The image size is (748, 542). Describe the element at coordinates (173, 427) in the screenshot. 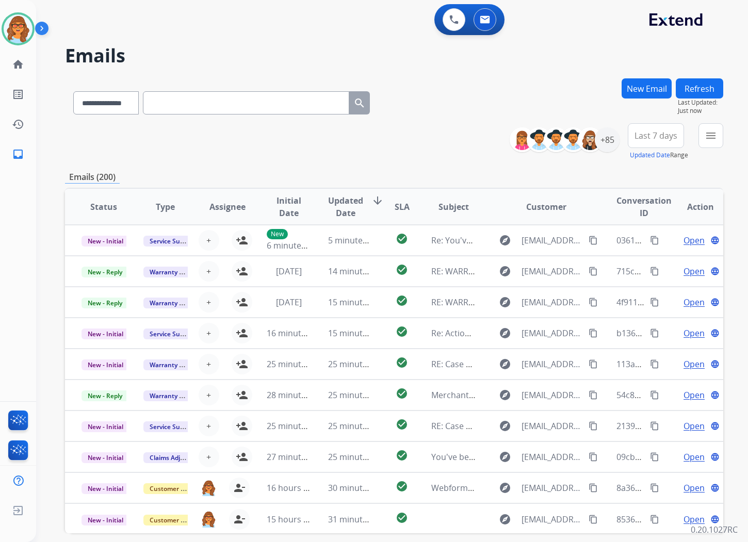

I see `span: Service Support` at that location.